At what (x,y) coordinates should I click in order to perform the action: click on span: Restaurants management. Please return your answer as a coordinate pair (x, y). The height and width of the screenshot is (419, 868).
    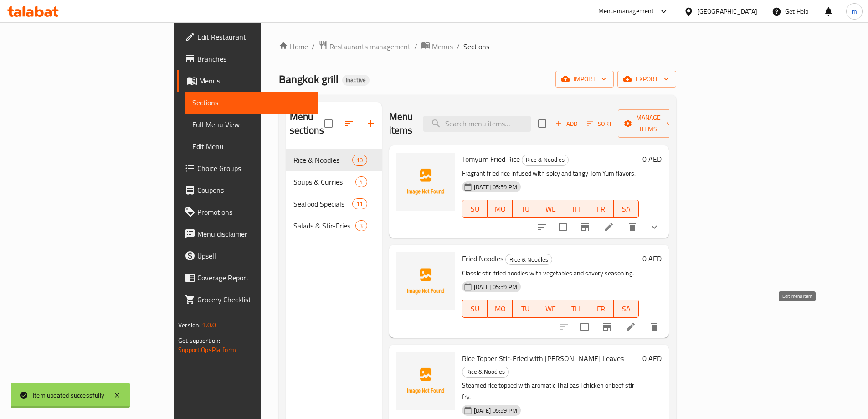
    Looking at the image, I should click on (370, 46).